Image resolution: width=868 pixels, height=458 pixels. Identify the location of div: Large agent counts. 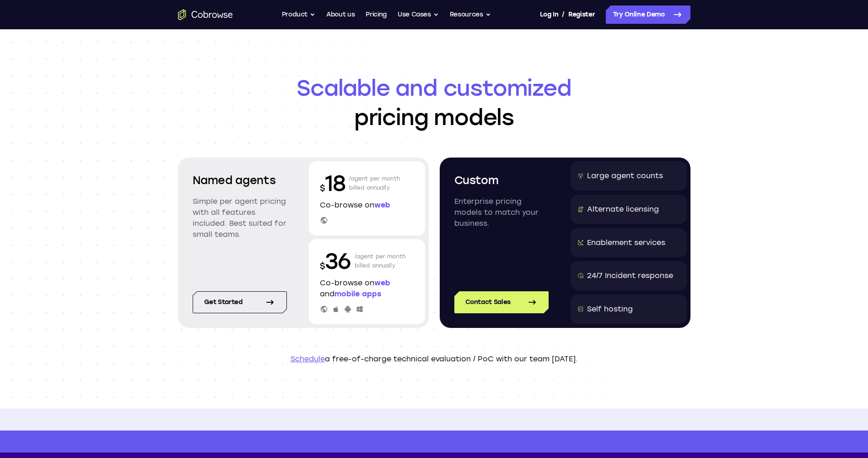
(625, 175).